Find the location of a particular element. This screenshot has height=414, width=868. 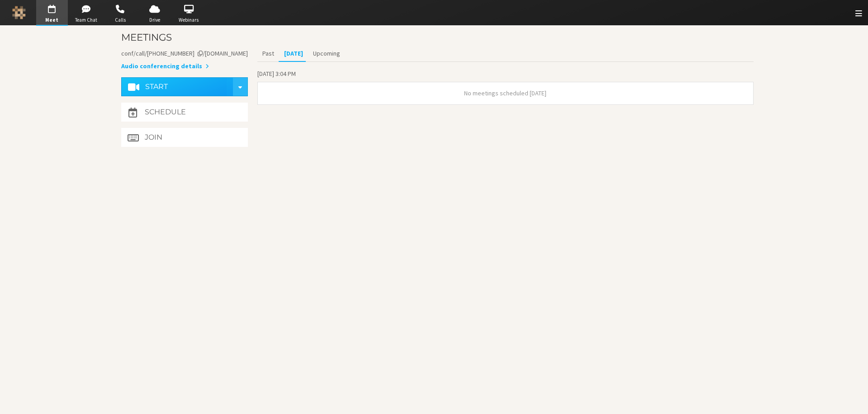

h4: Schedule is located at coordinates (165, 112).